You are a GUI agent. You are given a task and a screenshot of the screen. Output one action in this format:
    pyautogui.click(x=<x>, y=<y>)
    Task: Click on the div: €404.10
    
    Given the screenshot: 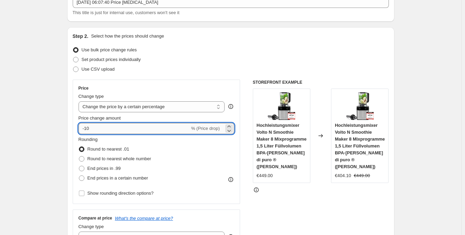 What is the action you would take?
    pyautogui.click(x=343, y=176)
    